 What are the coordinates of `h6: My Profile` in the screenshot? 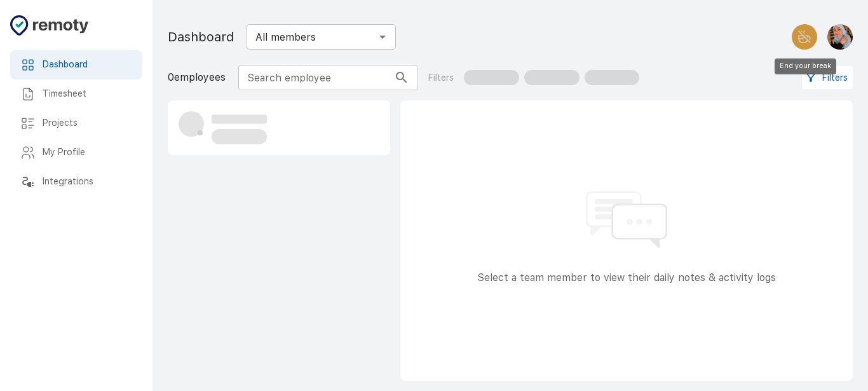 It's located at (87, 152).